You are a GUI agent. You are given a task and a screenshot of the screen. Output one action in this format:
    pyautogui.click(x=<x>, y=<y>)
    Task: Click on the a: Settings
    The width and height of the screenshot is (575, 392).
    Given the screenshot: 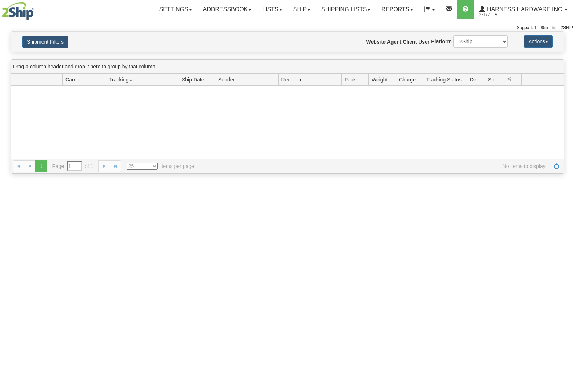 What is the action you would take?
    pyautogui.click(x=176, y=10)
    